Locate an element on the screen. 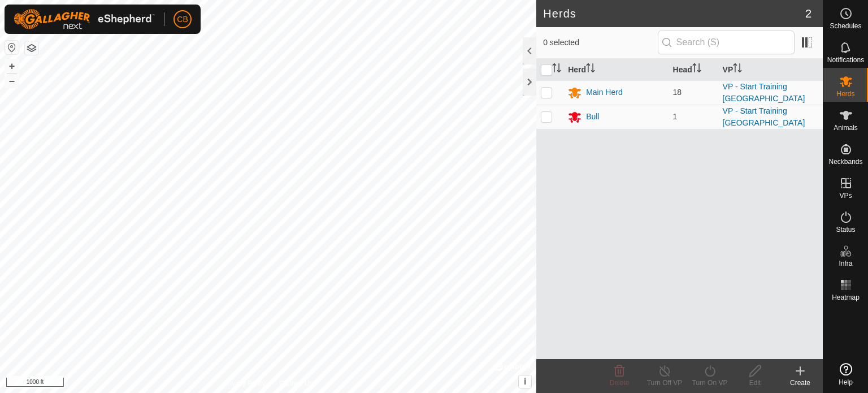  span: Neckbands is located at coordinates (846, 162).